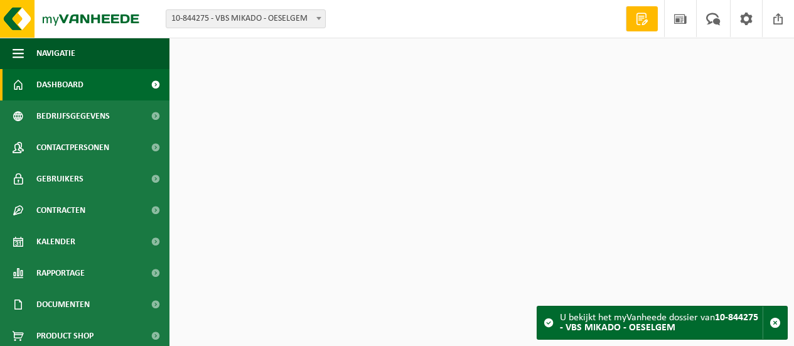 This screenshot has width=794, height=346. Describe the element at coordinates (659, 323) in the screenshot. I see `strong: 10-844275 - VBS MIKADO - OESELGEM` at that location.